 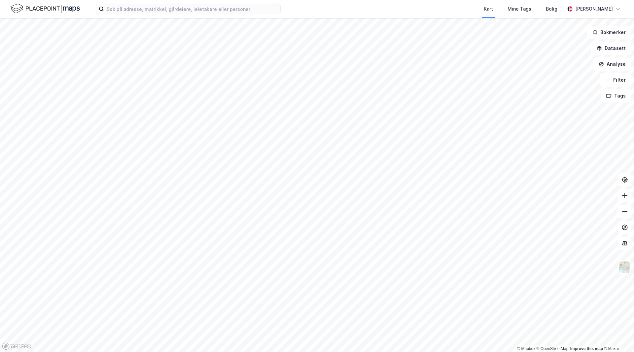 I want to click on a: OpenStreetMap, so click(x=553, y=349).